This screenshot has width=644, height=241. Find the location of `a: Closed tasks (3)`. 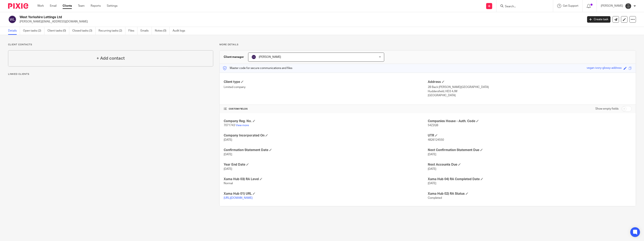

a: Closed tasks (3) is located at coordinates (84, 31).